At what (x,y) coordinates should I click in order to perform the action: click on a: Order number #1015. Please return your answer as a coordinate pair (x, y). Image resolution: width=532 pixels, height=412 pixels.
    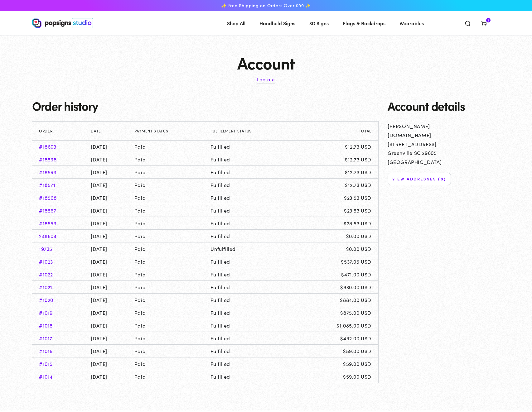
    Looking at the image, I should click on (46, 363).